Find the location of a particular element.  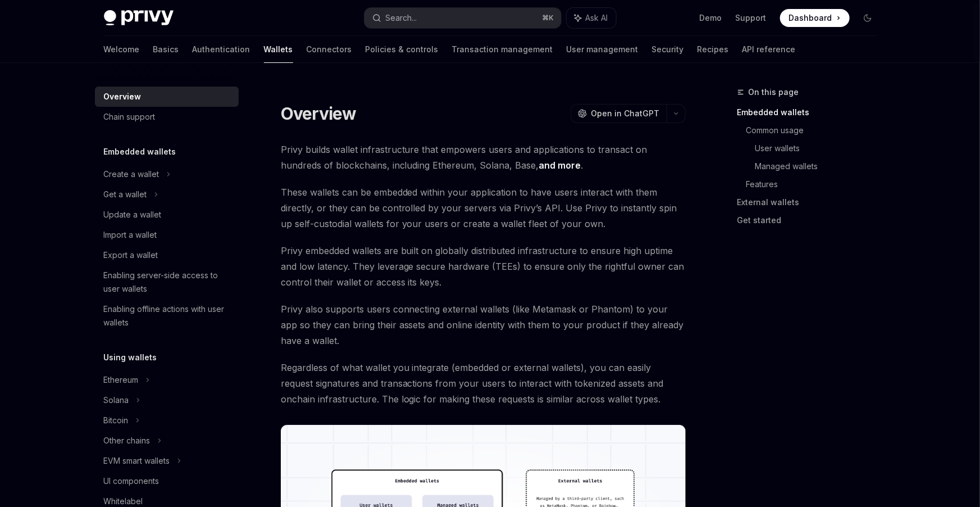

button: Toggle dark mode is located at coordinates (868, 18).